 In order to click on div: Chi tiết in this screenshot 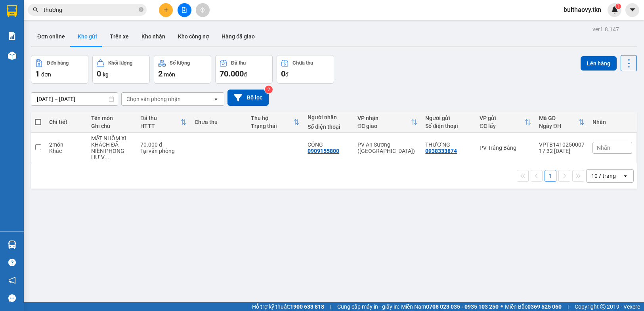, I will do `click(66, 122)`.